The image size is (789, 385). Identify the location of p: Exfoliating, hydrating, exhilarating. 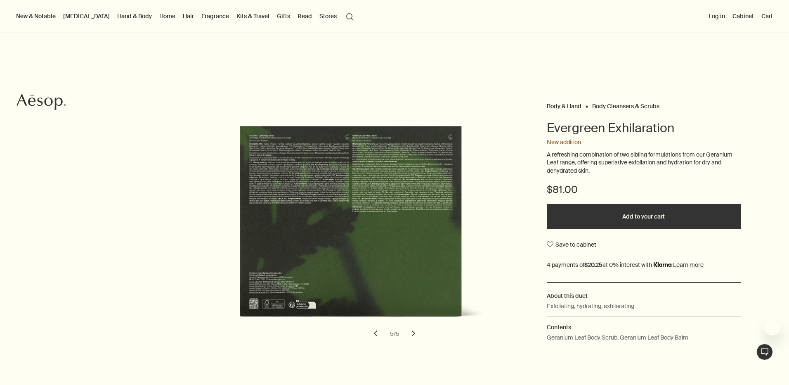
(591, 306).